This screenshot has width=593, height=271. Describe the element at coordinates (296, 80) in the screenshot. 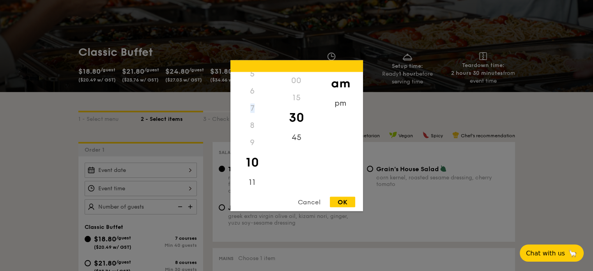

I see `div: 00` at that location.